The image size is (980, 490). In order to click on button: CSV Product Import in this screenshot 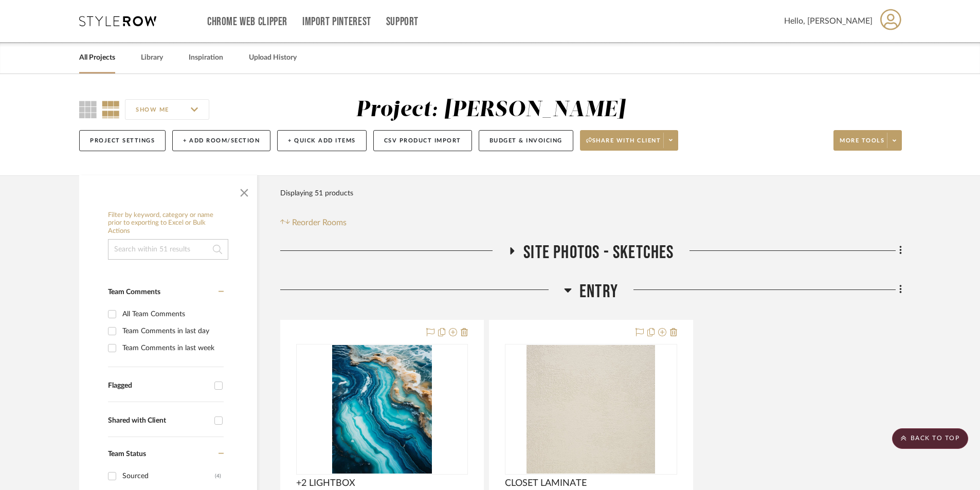, I will do `click(423, 140)`.